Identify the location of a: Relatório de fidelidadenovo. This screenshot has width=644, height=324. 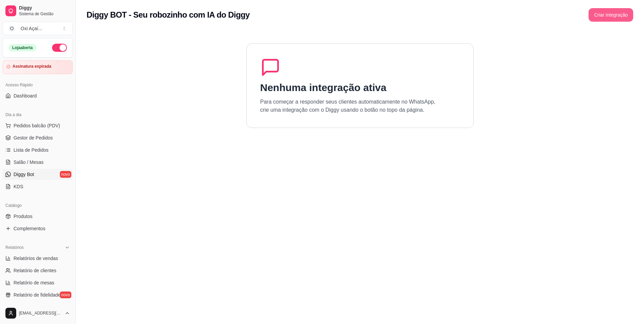
(38, 295).